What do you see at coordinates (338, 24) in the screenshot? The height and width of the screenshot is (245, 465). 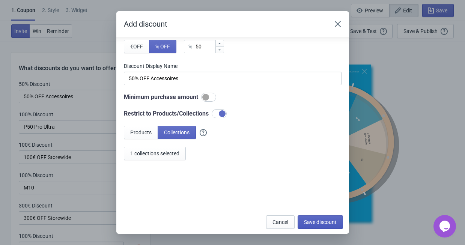 I see `button: Close` at bounding box center [338, 24].